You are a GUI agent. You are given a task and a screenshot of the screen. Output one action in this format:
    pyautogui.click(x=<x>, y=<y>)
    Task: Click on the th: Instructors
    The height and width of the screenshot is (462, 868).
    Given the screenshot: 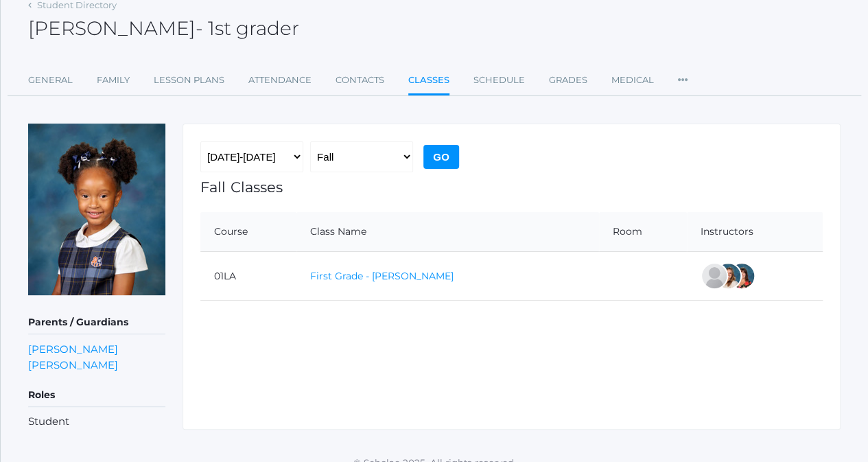 What is the action you would take?
    pyautogui.click(x=755, y=232)
    